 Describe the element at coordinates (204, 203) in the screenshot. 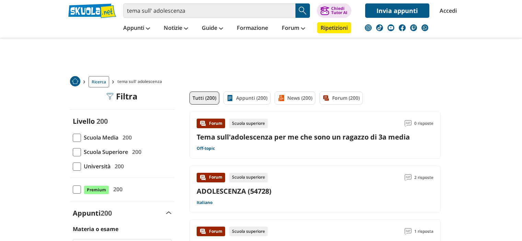

I see `a: Italiano` at that location.